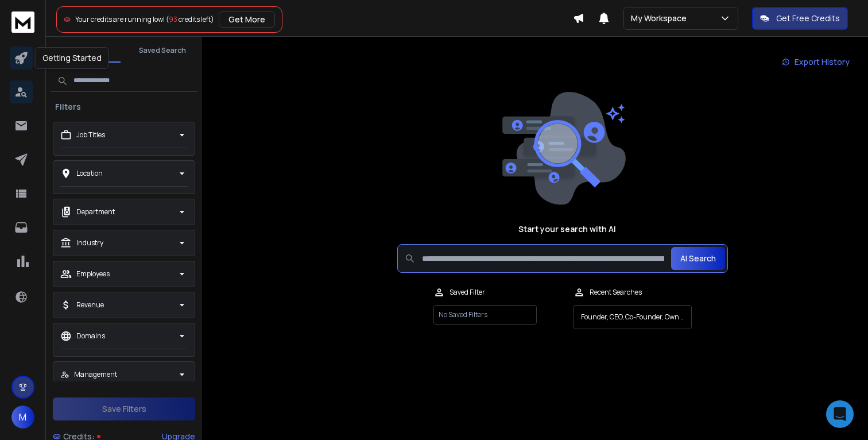 The width and height of the screenshot is (868, 440). I want to click on img: image, so click(563, 148).